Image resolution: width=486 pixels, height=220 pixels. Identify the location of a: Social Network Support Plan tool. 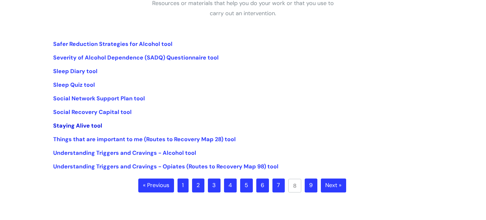
(99, 98).